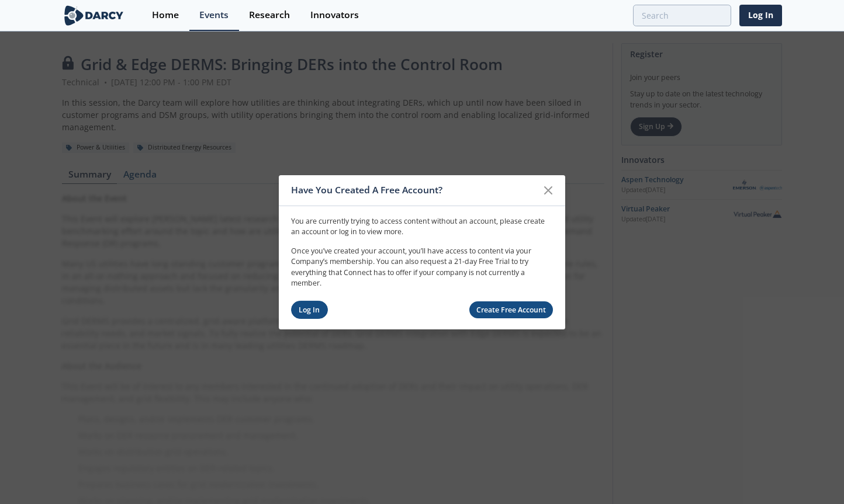  What do you see at coordinates (270, 15) in the screenshot?
I see `div: Research` at bounding box center [270, 15].